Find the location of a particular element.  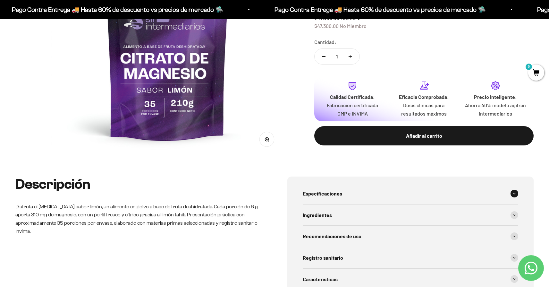

strong: Precio Inteligente: is located at coordinates (496, 97).